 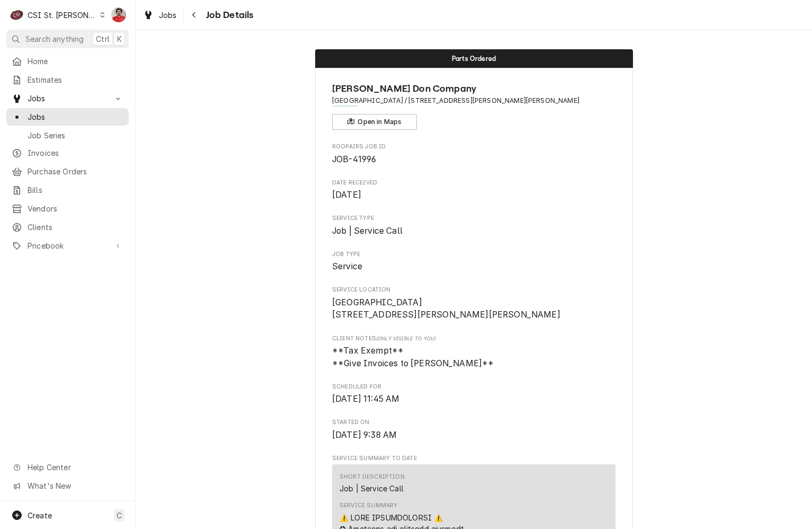 I want to click on span: Client Notes, so click(x=473, y=338).